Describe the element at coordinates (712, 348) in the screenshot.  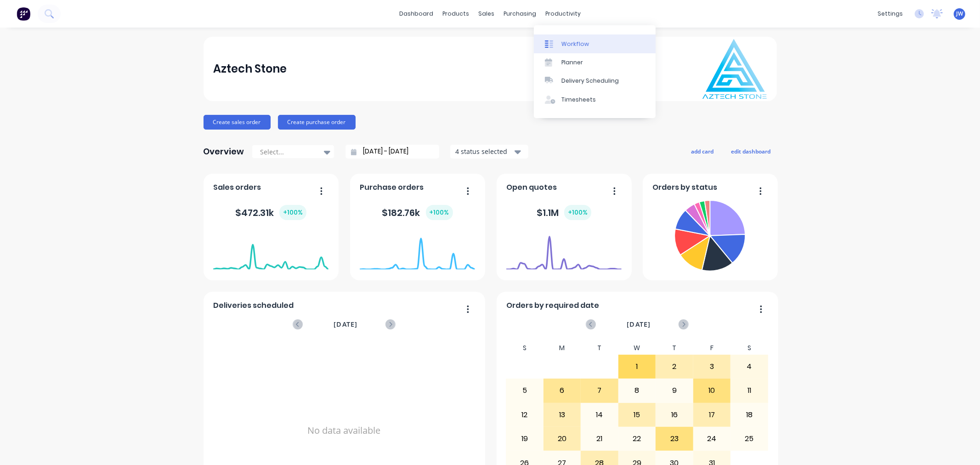
I see `div: F` at that location.